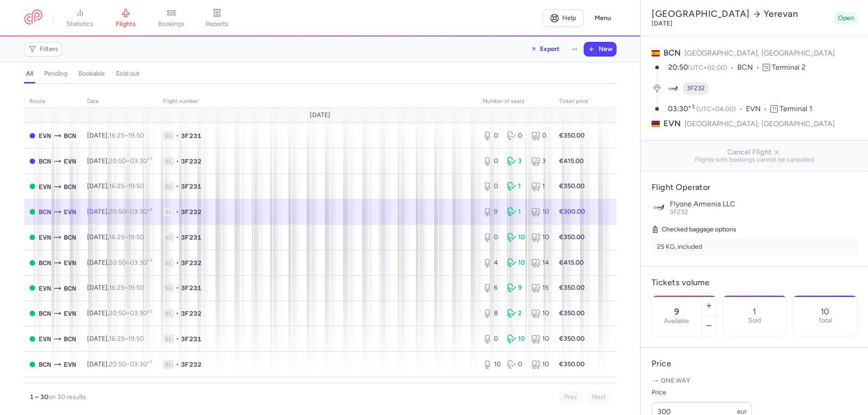 The image size is (868, 415). Describe the element at coordinates (571, 397) in the screenshot. I see `button: Prev.` at that location.